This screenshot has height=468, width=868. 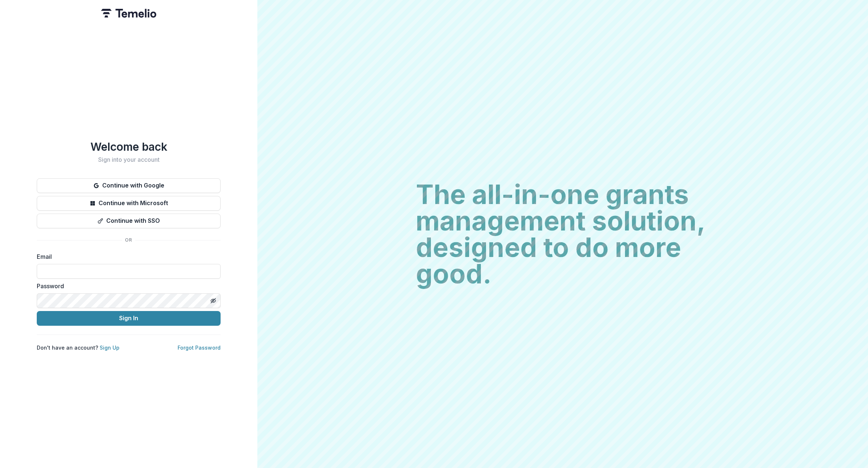 I want to click on button: Continue with SSO, so click(x=128, y=221).